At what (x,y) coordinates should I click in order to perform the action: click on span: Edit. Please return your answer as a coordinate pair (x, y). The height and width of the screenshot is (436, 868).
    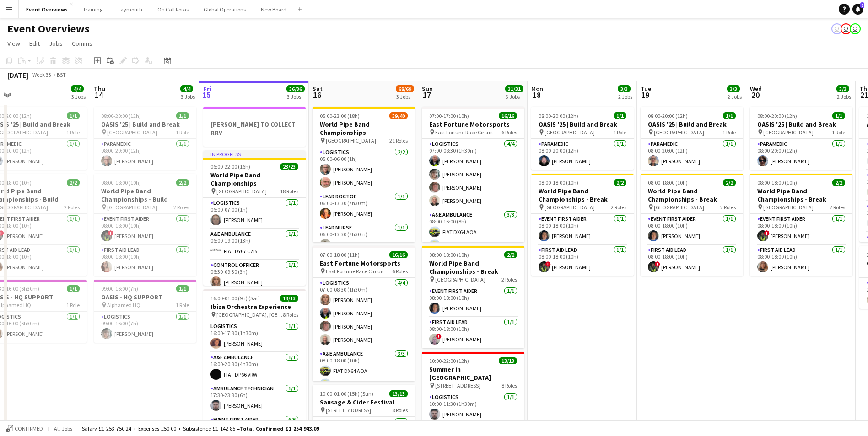
    Looking at the image, I should click on (34, 43).